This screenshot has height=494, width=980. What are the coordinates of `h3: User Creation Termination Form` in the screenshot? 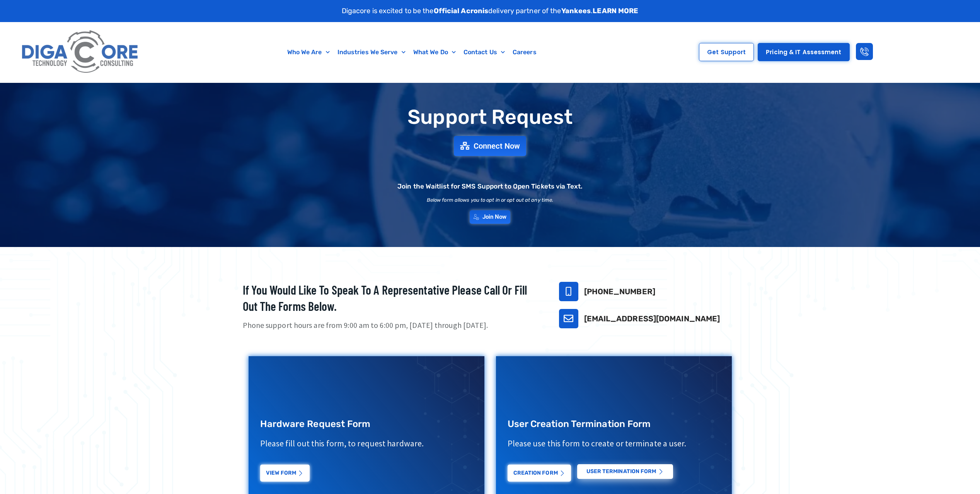 It's located at (614, 424).